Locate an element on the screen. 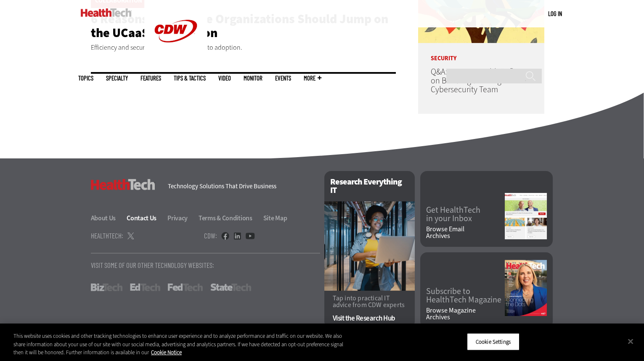  h4: HealthTech: is located at coordinates (107, 236).